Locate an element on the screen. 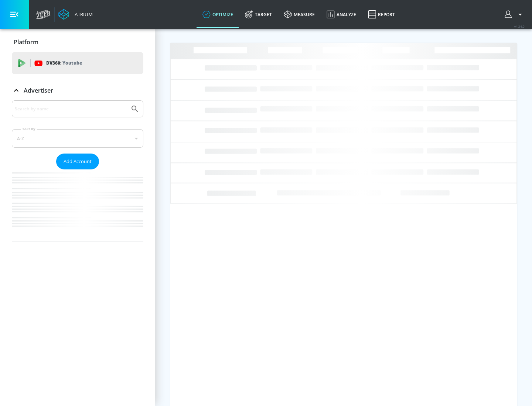 This screenshot has height=406, width=532. button: Add Account is located at coordinates (78, 162).